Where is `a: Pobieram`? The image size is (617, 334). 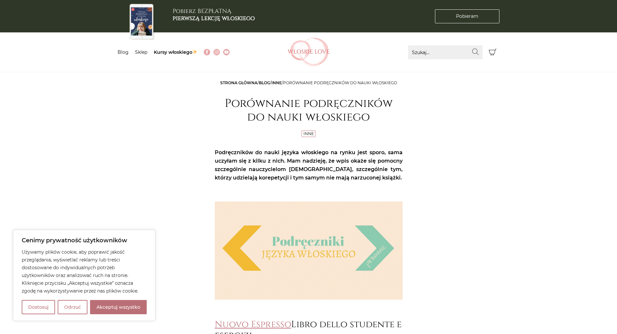
a: Pobieram is located at coordinates (467, 16).